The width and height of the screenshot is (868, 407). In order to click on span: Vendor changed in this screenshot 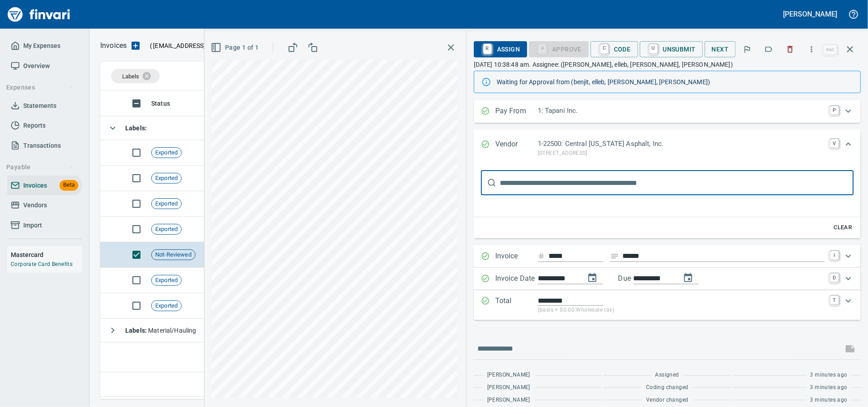, I will do `click(668, 400)`.